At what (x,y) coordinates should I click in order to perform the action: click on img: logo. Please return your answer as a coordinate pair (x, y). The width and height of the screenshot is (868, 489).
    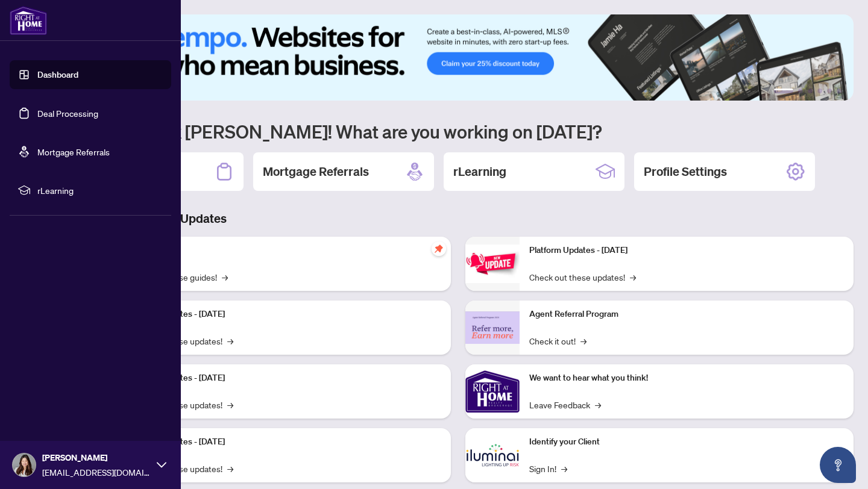
    Looking at the image, I should click on (28, 21).